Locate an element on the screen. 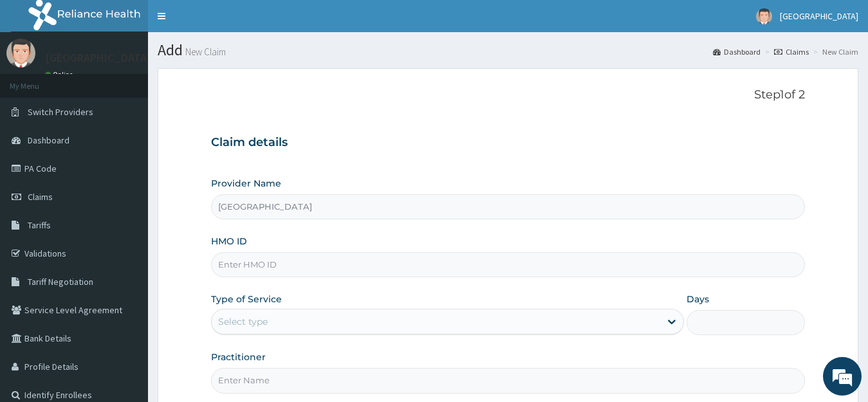 This screenshot has height=402, width=868. small: New Claim is located at coordinates (204, 52).